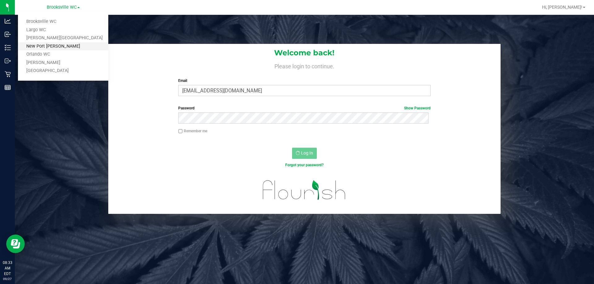  I want to click on input: Remember me, so click(180, 131).